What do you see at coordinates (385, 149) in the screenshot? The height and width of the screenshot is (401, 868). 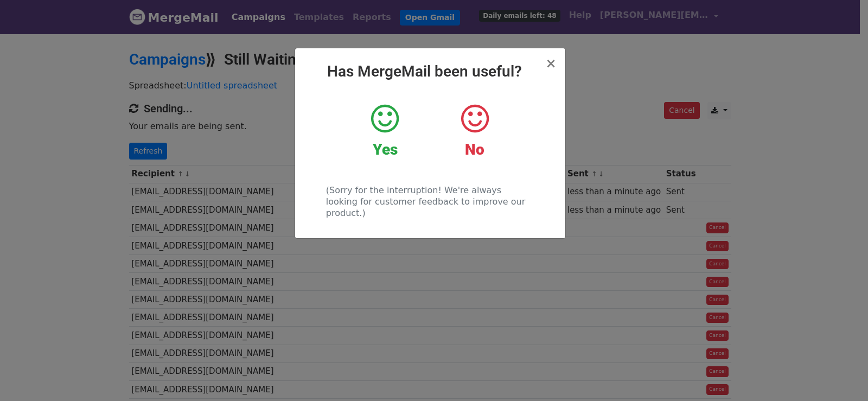 I see `strong: Yes` at bounding box center [385, 149].